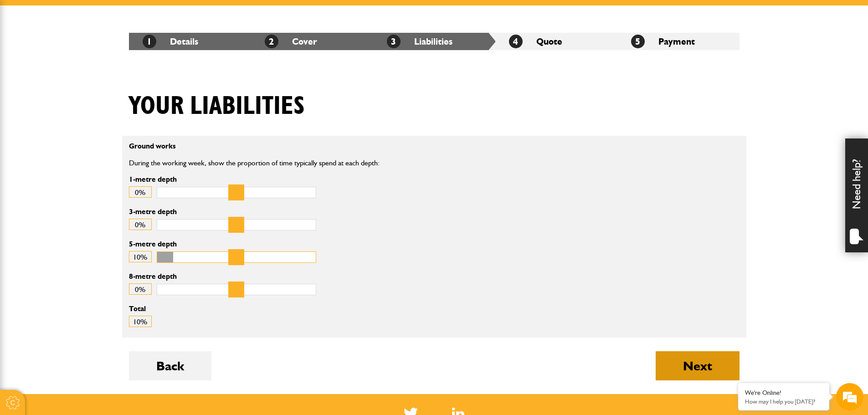 The height and width of the screenshot is (415, 868). Describe the element at coordinates (89, 219) in the screenshot. I see `textarea: Type your message and hit 'Enter'` at that location.